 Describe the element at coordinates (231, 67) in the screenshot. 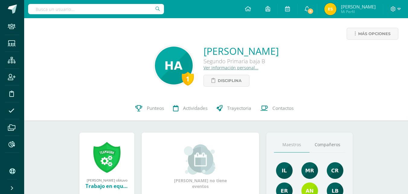

I see `a: Ver información personal...` at that location.